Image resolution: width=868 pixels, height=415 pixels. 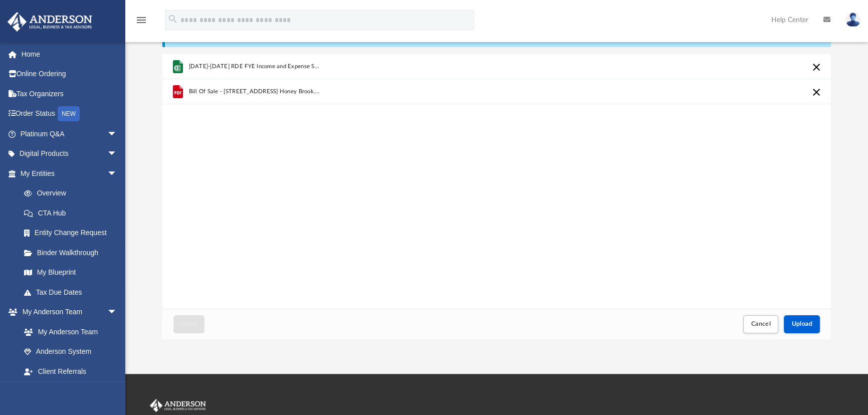 I want to click on a: Anderson System, so click(x=71, y=352).